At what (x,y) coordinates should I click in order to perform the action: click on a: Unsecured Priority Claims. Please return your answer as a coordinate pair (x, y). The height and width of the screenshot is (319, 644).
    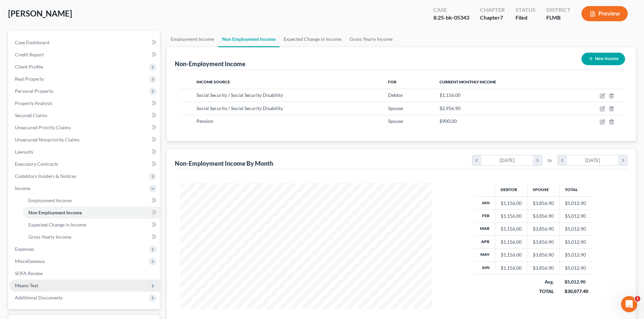
    Looking at the image, I should click on (85, 127).